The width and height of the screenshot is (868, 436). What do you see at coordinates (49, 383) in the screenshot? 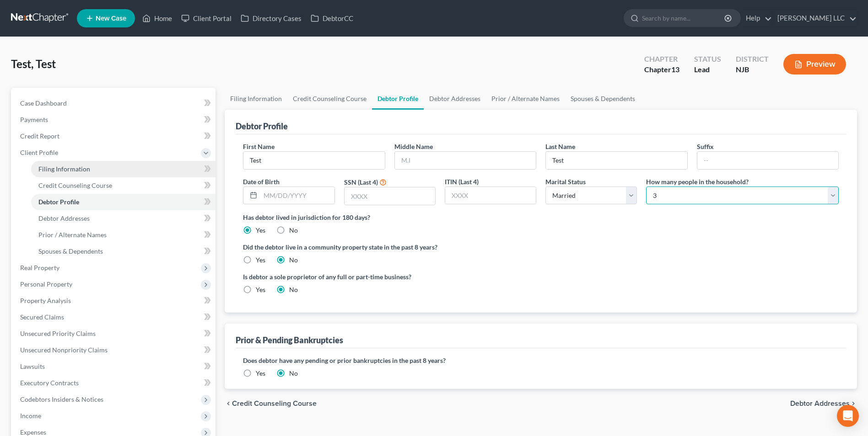
I see `span: Executory Contracts` at bounding box center [49, 383].